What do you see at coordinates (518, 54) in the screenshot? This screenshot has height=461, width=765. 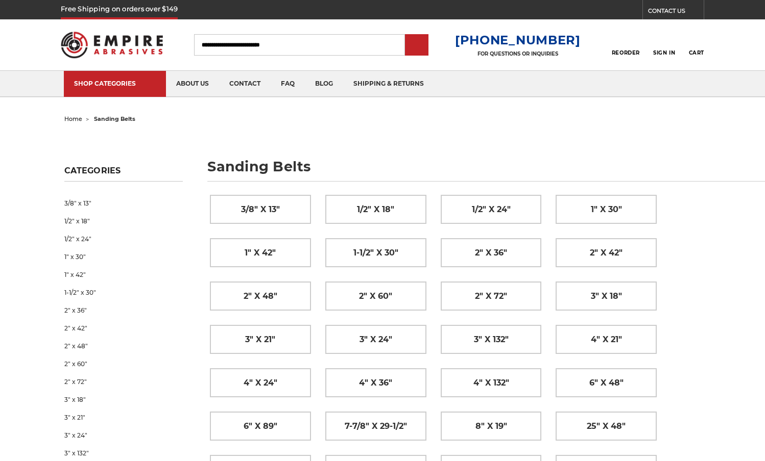 I see `p: FOR QUESTIONS OR INQUIRIES` at bounding box center [518, 54].